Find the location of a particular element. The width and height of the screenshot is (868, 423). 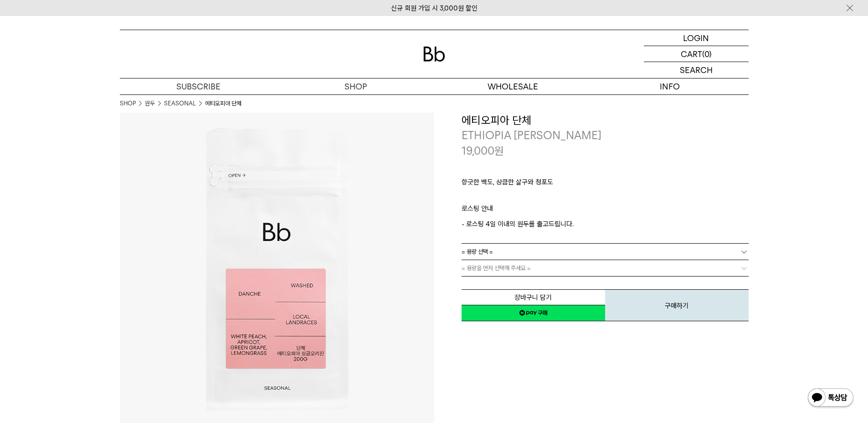

button: 장바구니 담기 is located at coordinates (533, 297).